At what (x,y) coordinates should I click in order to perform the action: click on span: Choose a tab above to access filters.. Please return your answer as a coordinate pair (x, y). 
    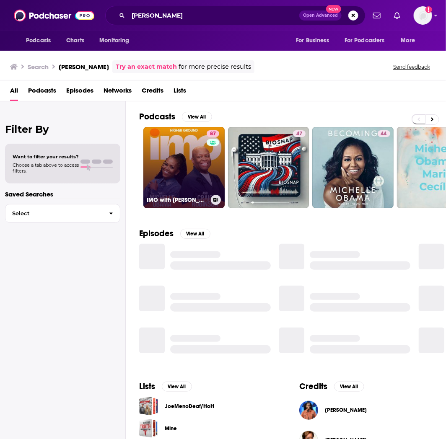
    Looking at the image, I should click on (46, 168).